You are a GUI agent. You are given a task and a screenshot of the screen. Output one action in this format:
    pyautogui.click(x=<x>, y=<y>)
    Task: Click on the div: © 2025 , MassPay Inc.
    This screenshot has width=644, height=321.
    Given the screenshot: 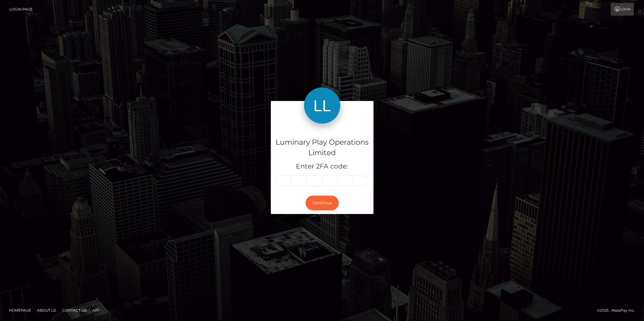 What is the action you would take?
    pyautogui.click(x=618, y=311)
    